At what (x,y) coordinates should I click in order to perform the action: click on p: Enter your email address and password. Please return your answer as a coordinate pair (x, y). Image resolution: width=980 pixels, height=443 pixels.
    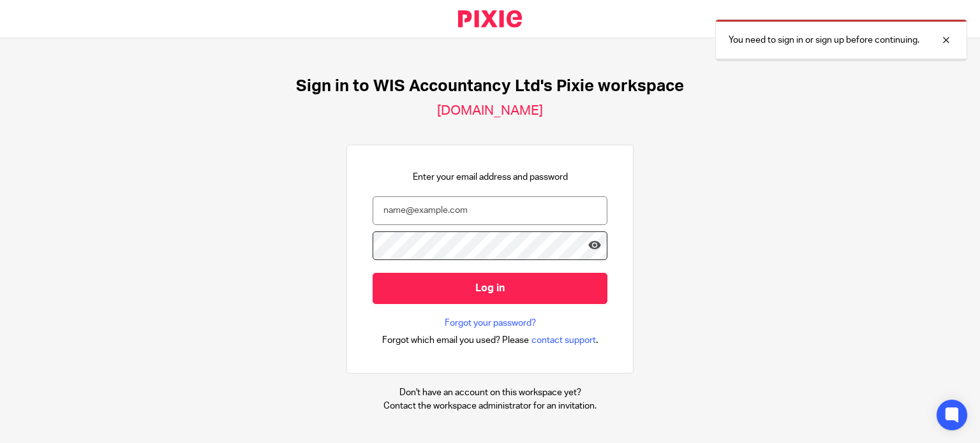
    Looking at the image, I should click on (490, 177).